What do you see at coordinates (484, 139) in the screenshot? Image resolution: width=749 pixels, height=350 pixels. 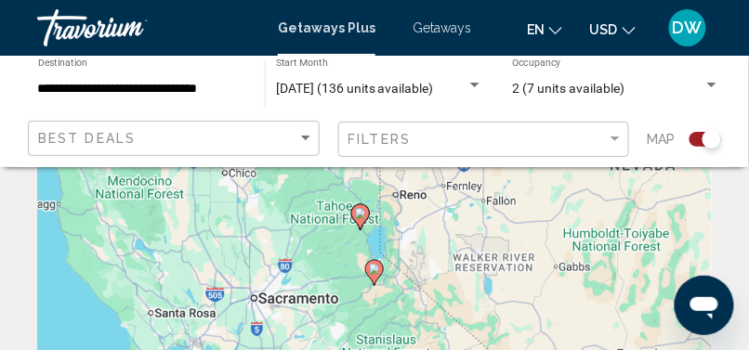 I see `button: Filter` at bounding box center [484, 139].